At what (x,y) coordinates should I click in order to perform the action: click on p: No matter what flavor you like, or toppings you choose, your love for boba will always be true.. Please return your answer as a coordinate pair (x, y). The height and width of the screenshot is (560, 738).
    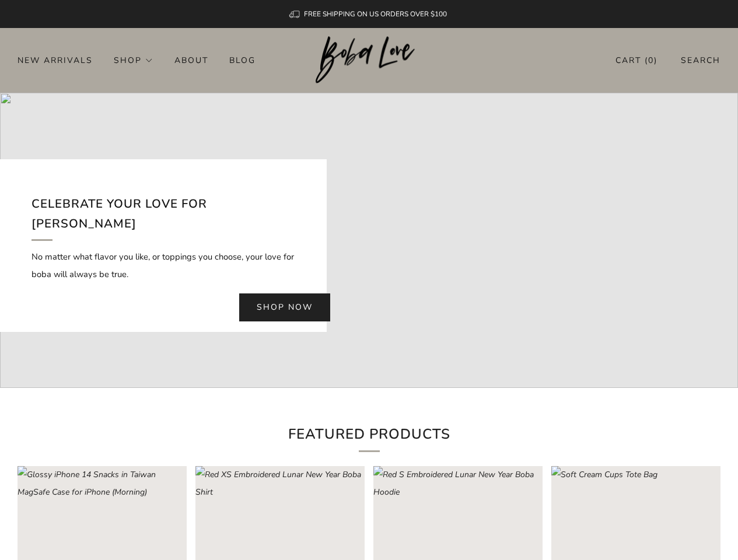
    Looking at the image, I should click on (163, 266).